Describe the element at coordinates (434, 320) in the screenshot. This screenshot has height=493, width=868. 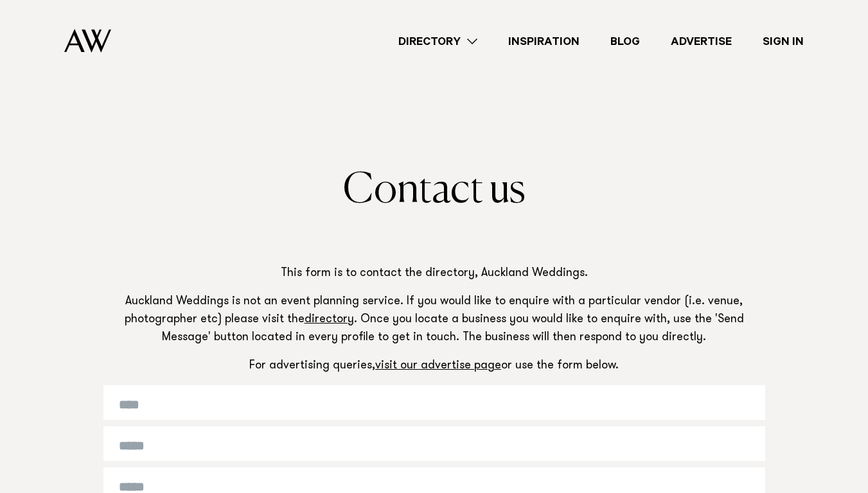
I see `p: Auckland Weddings is not an event planning service. If you would like to enquire with a particula...` at that location.